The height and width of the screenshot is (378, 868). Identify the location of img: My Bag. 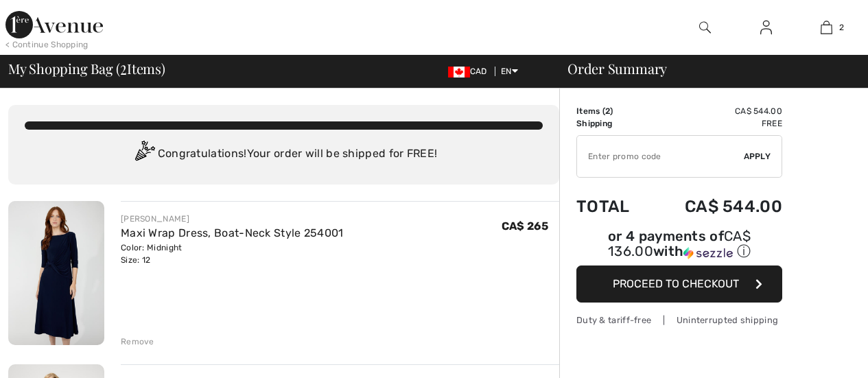
(826, 28).